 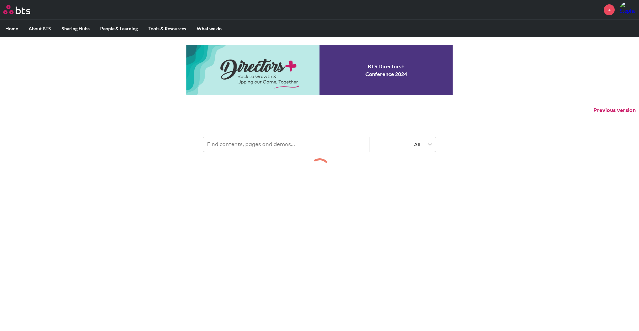 What do you see at coordinates (17, 10) in the screenshot?
I see `img: BTS Logo` at bounding box center [17, 10].